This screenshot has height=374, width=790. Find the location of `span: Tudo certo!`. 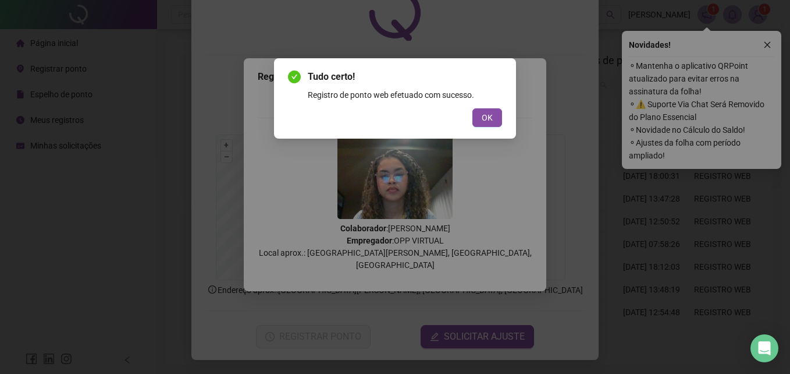

span: Tudo certo! is located at coordinates (405, 77).